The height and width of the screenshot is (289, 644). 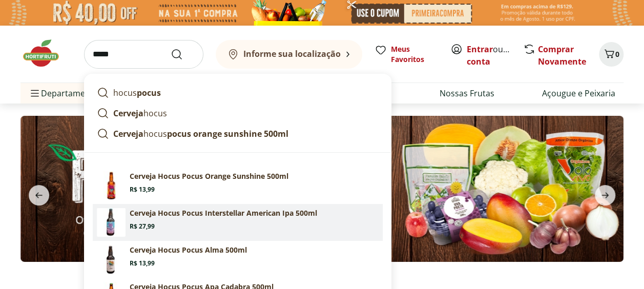 I want to click on a: Cerveja Hocus Pocus Alma 500mlR$ 13,99, so click(x=238, y=259).